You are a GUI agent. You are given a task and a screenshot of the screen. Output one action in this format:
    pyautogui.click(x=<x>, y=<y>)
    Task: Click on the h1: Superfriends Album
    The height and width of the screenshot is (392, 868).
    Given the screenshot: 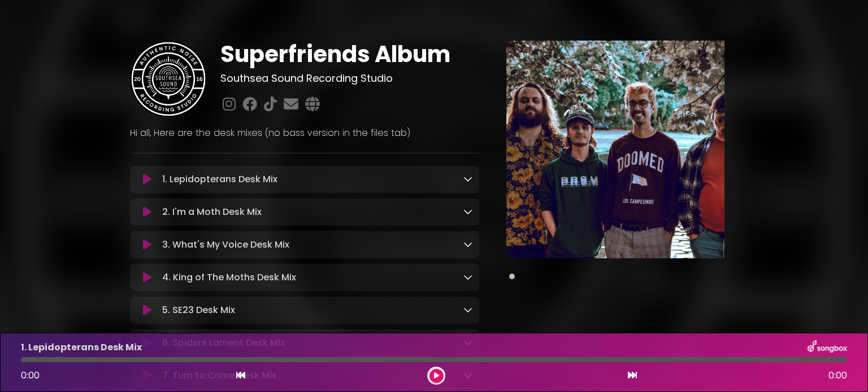 What is the action you would take?
    pyautogui.click(x=349, y=54)
    